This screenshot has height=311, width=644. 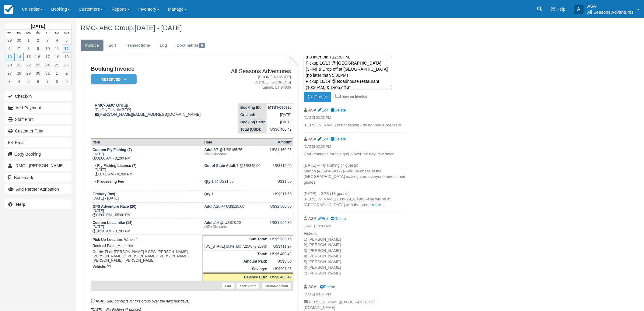 What do you see at coordinates (236, 184) in the screenshot?
I see `td: 1 @ US$1.50` at bounding box center [236, 184].